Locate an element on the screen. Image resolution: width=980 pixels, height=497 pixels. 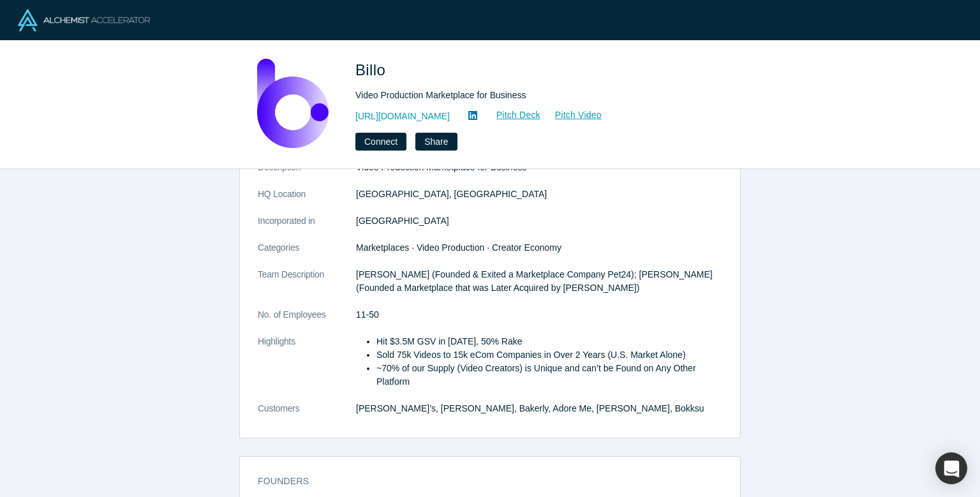
li: ~70% of our Supply (Video Creators) is Unique and can’t be Found on Any Other Platform is located at coordinates (549, 375).